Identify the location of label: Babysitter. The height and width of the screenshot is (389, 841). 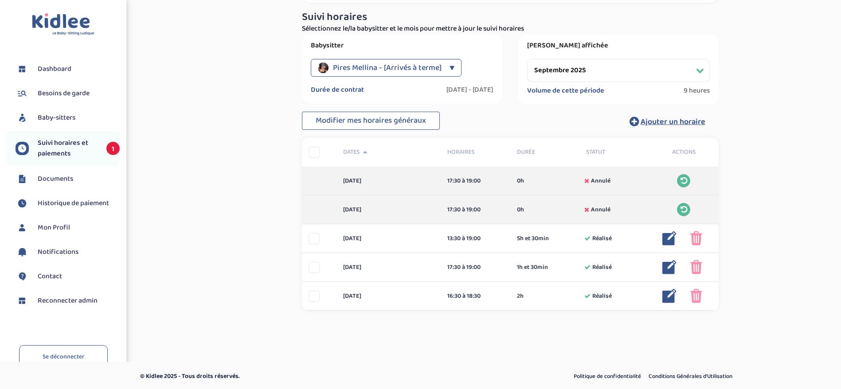
(402, 46).